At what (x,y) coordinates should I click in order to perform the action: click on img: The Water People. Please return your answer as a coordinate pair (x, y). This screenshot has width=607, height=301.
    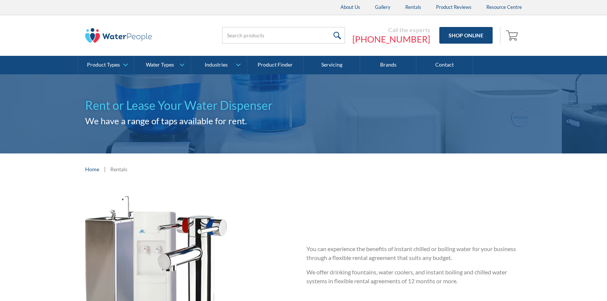
    Looking at the image, I should click on (118, 36).